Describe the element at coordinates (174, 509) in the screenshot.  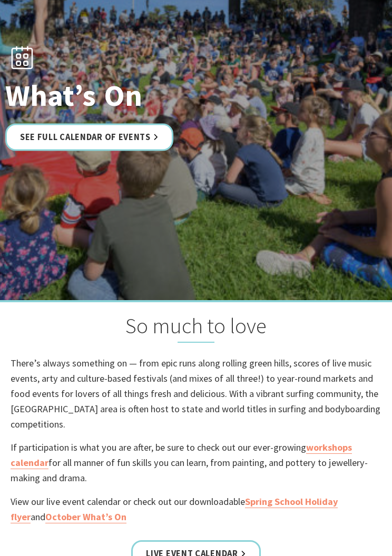
I see `a: Spring School Holiday flyer` at that location.